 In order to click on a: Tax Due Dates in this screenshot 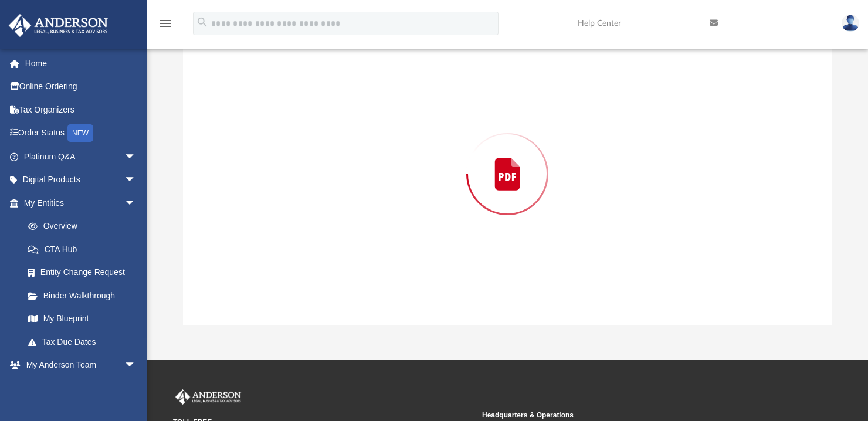, I will do `click(85, 342)`.